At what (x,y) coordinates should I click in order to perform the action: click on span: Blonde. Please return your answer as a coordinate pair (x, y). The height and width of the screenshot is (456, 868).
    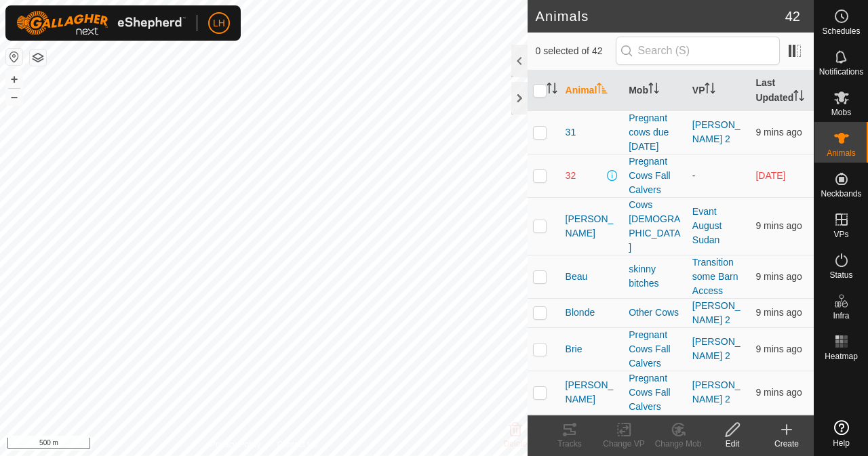
    Looking at the image, I should click on (580, 312).